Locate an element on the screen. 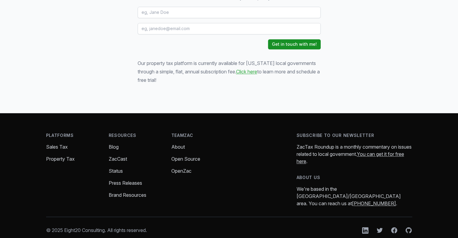  a: Open Source is located at coordinates (186, 159).